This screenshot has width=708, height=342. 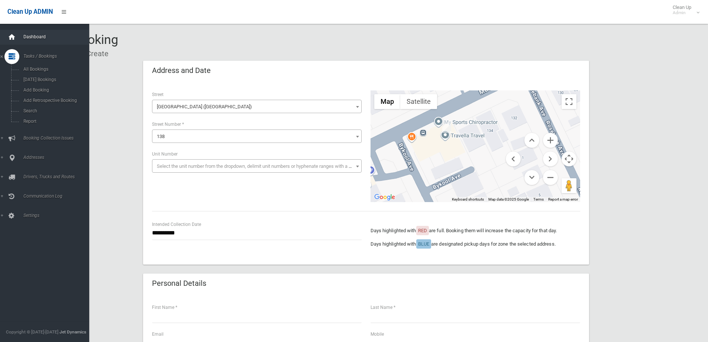 I want to click on img: Google, so click(x=385, y=197).